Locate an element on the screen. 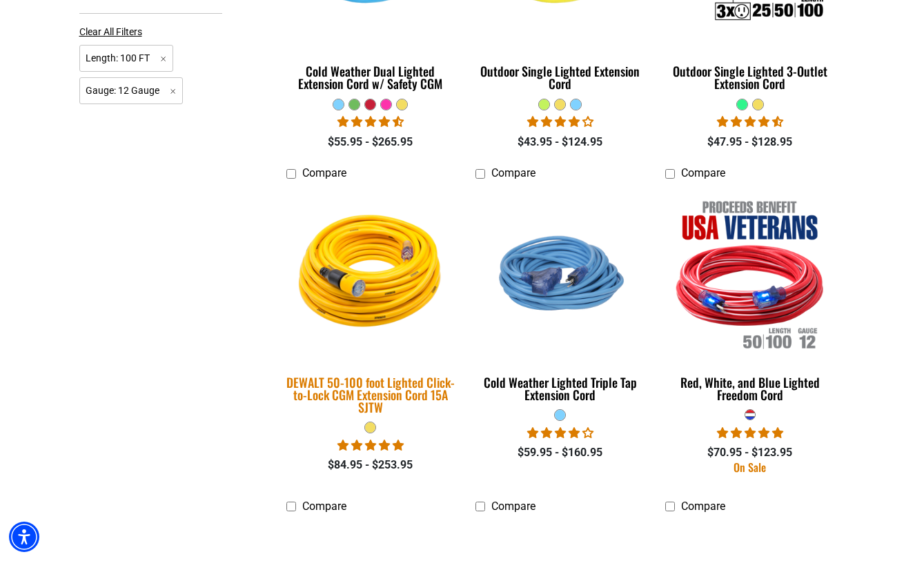 The height and width of the screenshot is (561, 924). div: Outdoor Single Lighted Extension Cord is located at coordinates (560, 77).